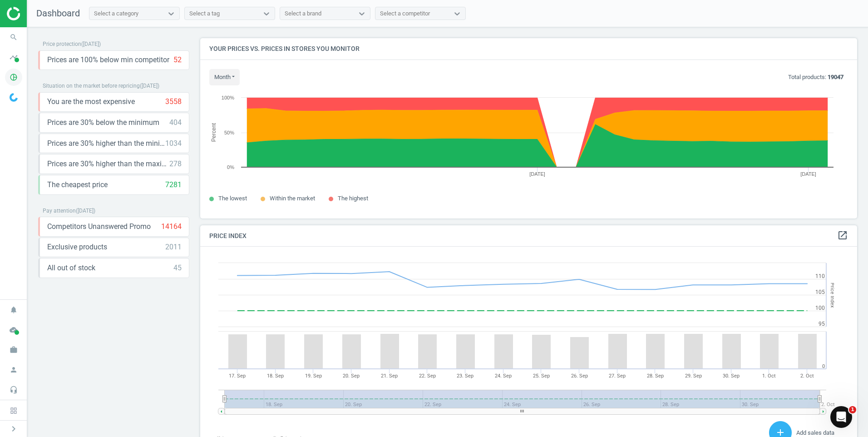 The width and height of the screenshot is (868, 437). Describe the element at coordinates (822, 324) in the screenshot. I see `text: 95` at that location.